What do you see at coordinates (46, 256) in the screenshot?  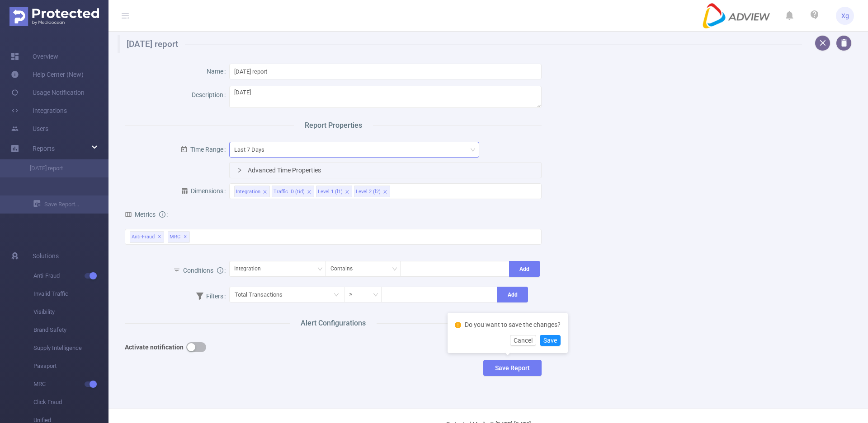 I see `span: Solutions` at bounding box center [46, 256].